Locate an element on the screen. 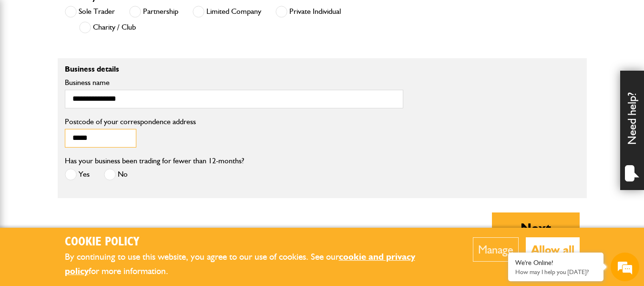 The image size is (644, 286). label: Has your business been trading for fewer than 12-months? is located at coordinates (155, 161).